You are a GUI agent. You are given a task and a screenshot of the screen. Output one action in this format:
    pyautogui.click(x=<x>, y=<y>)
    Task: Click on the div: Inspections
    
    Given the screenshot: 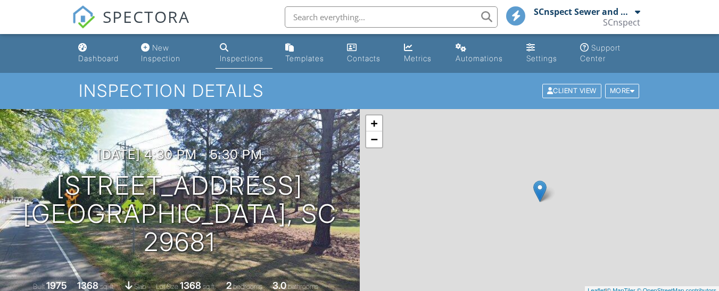 What is the action you would take?
    pyautogui.click(x=242, y=58)
    